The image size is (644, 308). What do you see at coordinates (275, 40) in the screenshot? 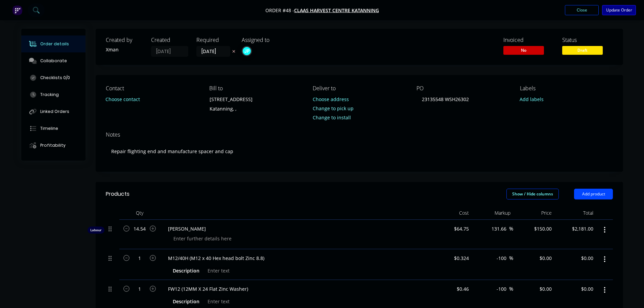
I see `div: Assigned to` at bounding box center [275, 40].